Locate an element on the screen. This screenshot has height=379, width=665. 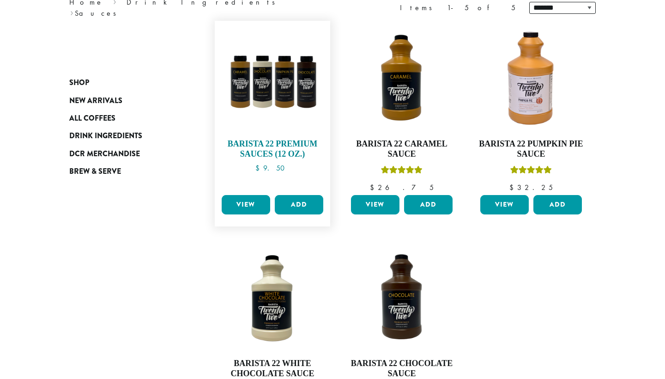
bdi: 26.75 is located at coordinates (402, 187).